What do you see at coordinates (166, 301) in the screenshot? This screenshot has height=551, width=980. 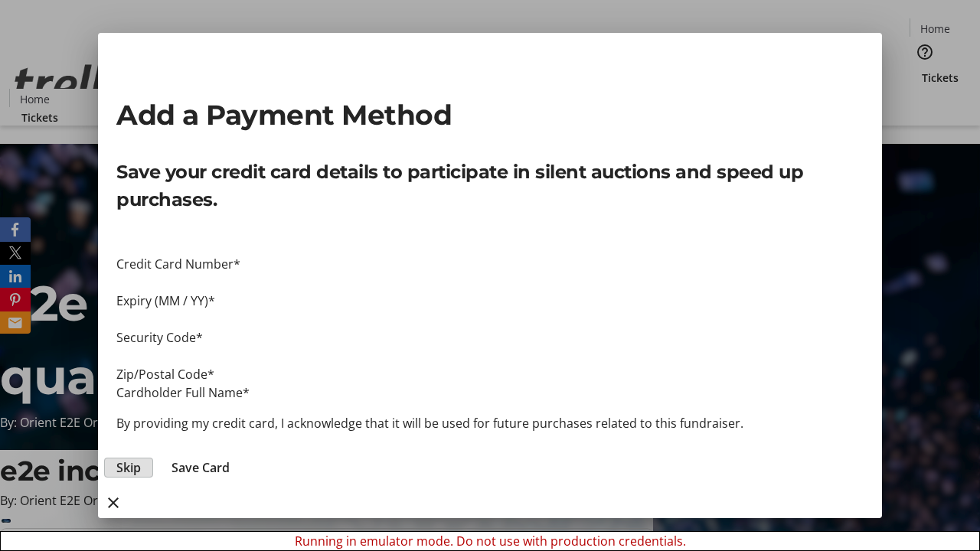 I see `label: Expiry (MM / YY)*` at bounding box center [166, 301].